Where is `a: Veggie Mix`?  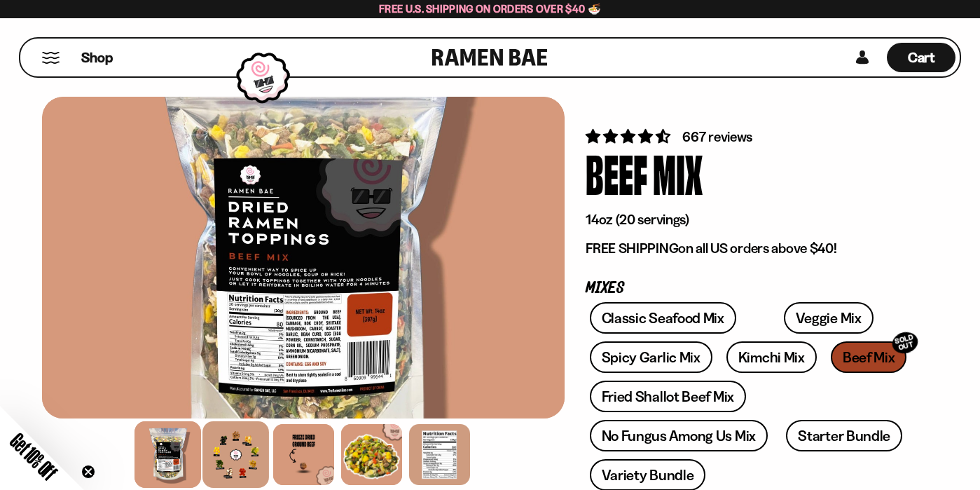
a: Veggie Mix is located at coordinates (829, 317).